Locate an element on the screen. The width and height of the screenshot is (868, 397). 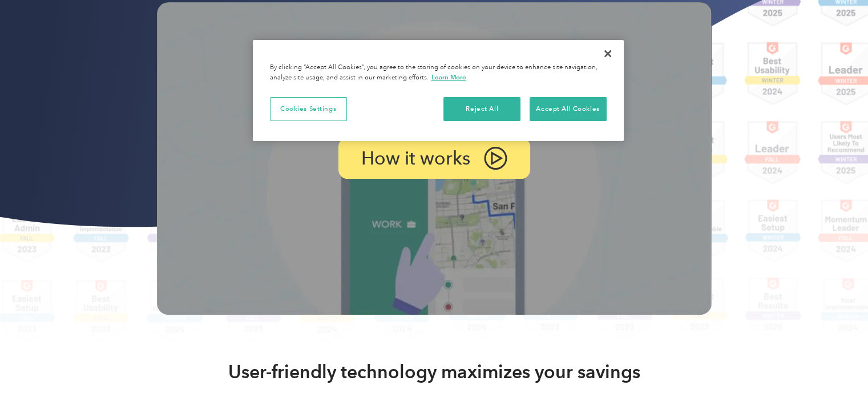
button: Cookies Settings is located at coordinates (309, 109).